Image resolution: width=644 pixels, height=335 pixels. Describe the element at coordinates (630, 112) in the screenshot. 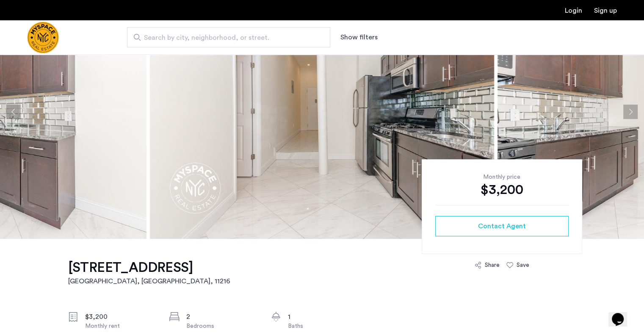

I see `button: Next apartment` at that location.